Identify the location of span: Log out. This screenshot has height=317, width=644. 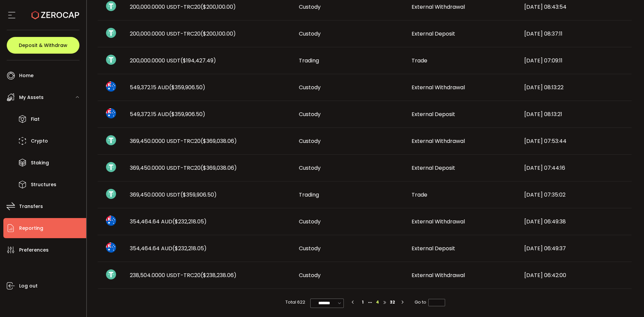
(28, 286).